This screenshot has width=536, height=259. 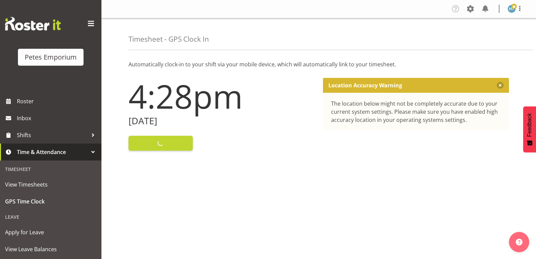 I want to click on span: View Leave Balances, so click(x=51, y=249).